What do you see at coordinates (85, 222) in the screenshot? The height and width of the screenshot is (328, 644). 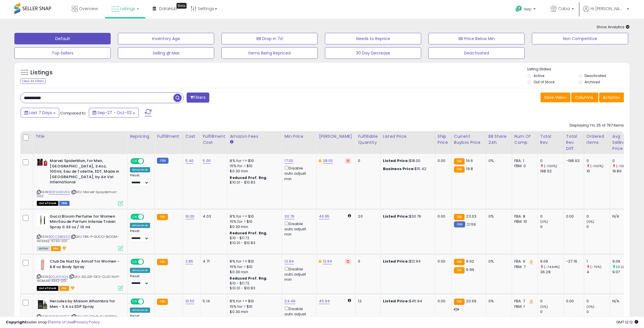 I see `b: Gucci Bloom Perfume for Women Mini Eau de Parfum Intense Travel Spray 0.33 oz / 10 ml` at bounding box center [85, 222].